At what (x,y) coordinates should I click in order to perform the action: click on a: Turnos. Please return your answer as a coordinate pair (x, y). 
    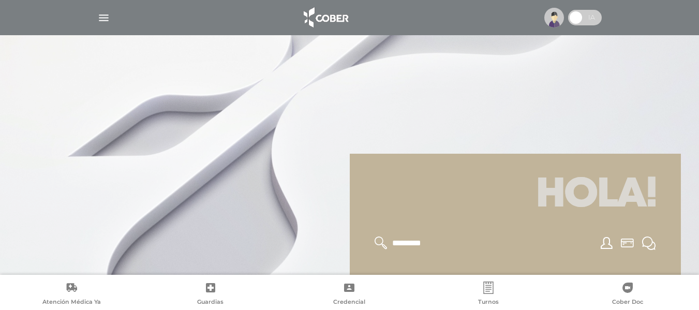
    Looking at the image, I should click on (488, 294).